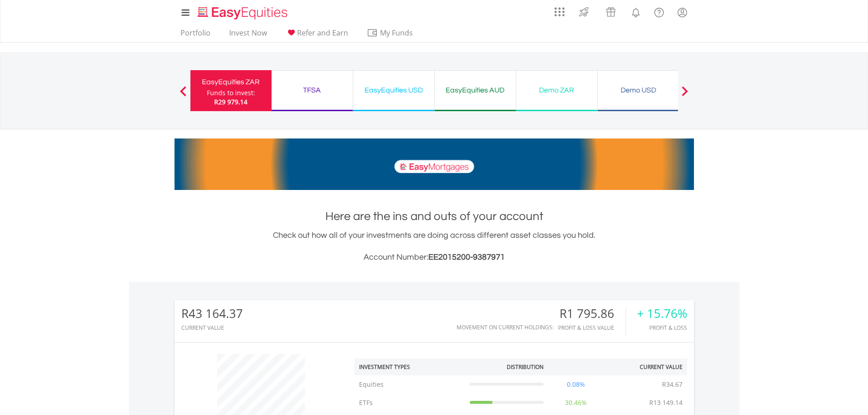  I want to click on div: Movement on Current Holdings:, so click(505, 327).